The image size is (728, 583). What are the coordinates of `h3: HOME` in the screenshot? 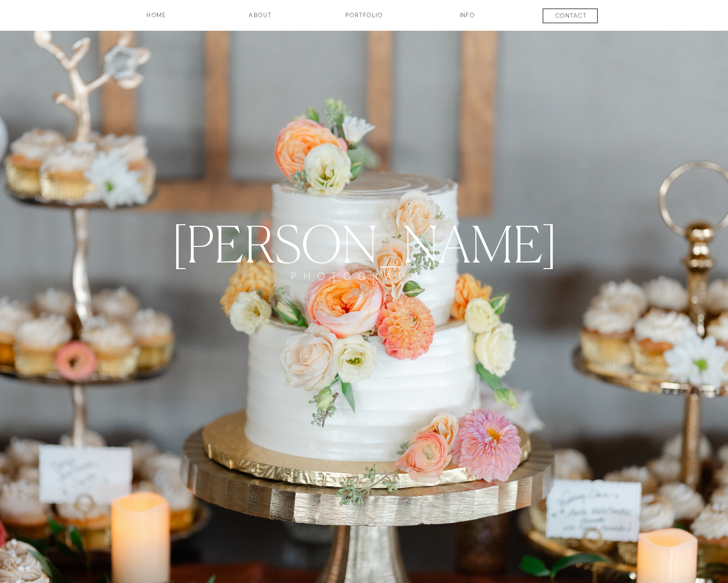 It's located at (156, 19).